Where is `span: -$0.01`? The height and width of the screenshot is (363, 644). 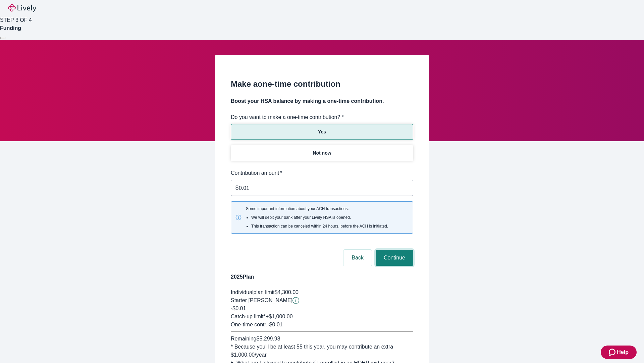
span: -$0.01 is located at coordinates (238, 308).